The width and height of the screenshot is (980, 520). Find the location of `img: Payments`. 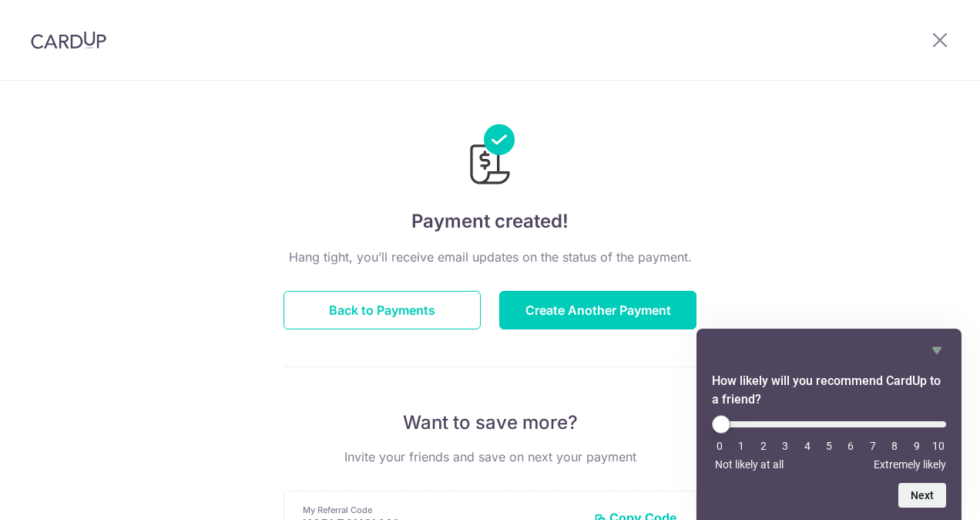

img: Payments is located at coordinates (490, 157).